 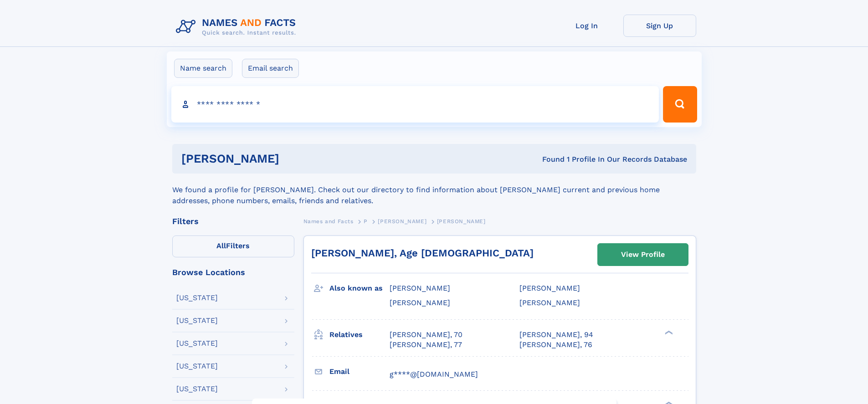 I want to click on h3: Also known as, so click(x=359, y=288).